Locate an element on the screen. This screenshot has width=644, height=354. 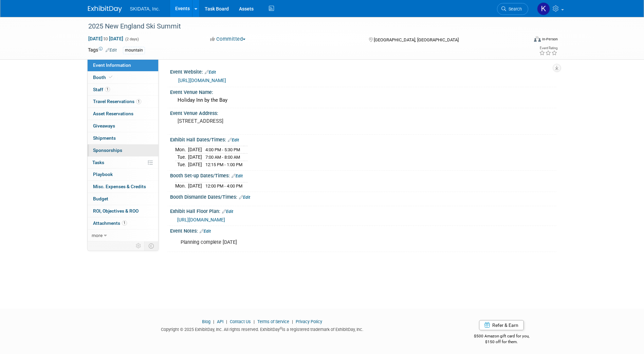
a: Refer & Earn is located at coordinates (501, 325).